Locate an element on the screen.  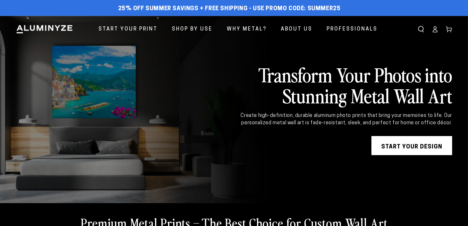
a: Shop By Use is located at coordinates (192, 29).